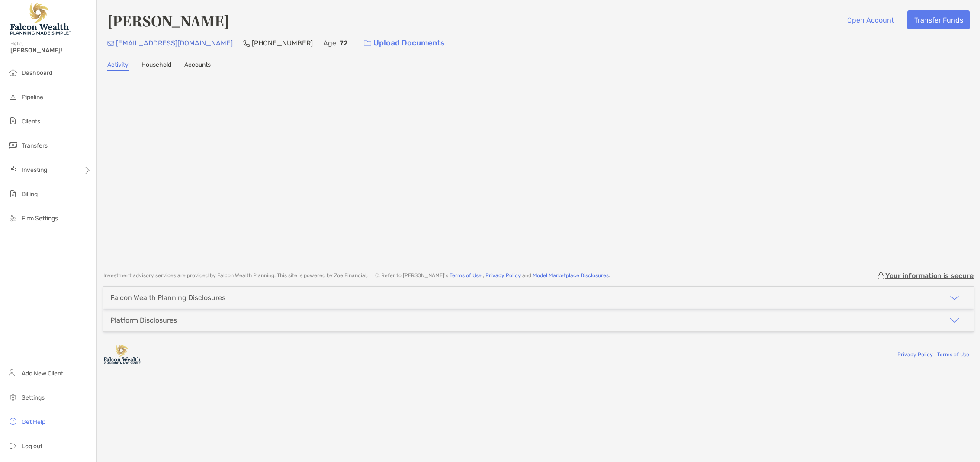 Image resolution: width=980 pixels, height=462 pixels. Describe the element at coordinates (34, 421) in the screenshot. I see `span: Get Help` at that location.